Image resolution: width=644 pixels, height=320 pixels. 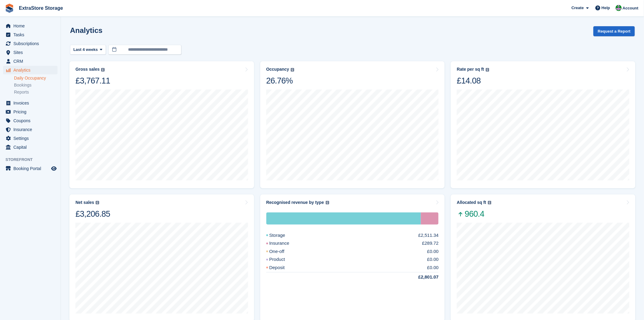 What do you see at coordinates (472, 202) in the screenshot?
I see `div: Allocated sq ft` at bounding box center [472, 202].